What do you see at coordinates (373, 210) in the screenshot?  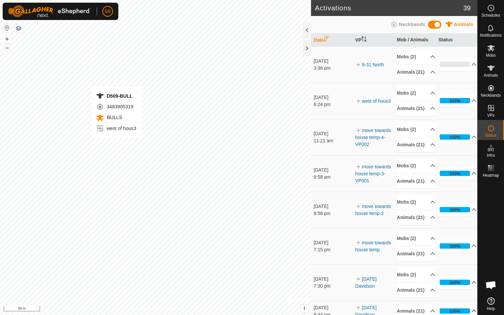 I see `a: move towards house temp-2` at bounding box center [373, 210].